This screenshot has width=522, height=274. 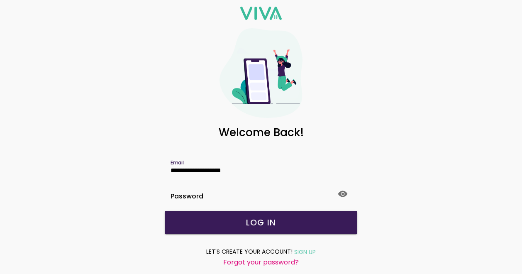 What do you see at coordinates (305, 252) in the screenshot?
I see `ion-text: SIGN UP` at bounding box center [305, 252].